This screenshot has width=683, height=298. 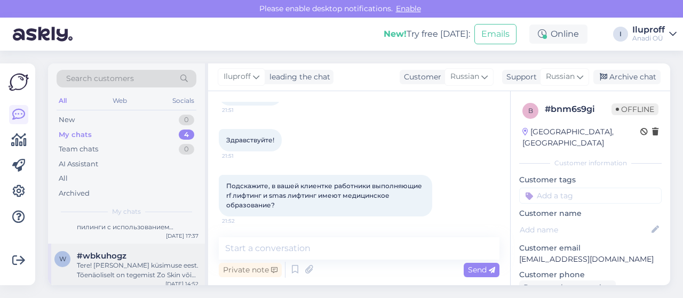 What do you see at coordinates (590, 196) in the screenshot?
I see `input: Add a tag` at bounding box center [590, 196].